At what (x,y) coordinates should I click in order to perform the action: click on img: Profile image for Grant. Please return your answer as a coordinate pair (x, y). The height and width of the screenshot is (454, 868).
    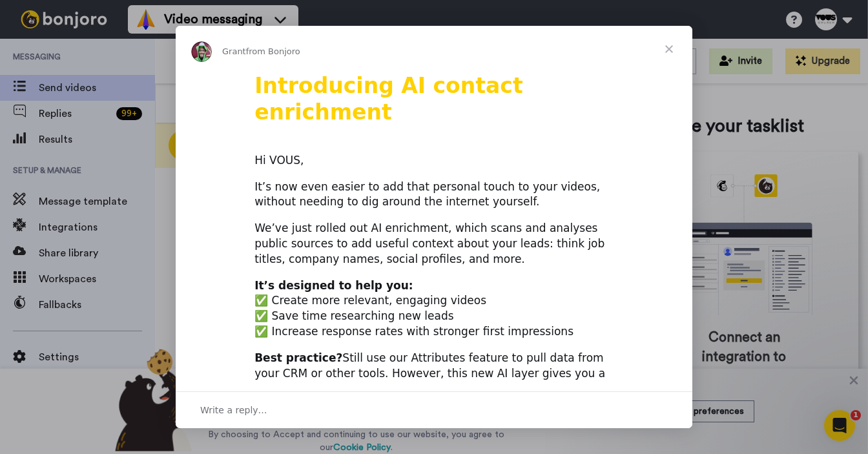
    Looking at the image, I should click on (202, 52).